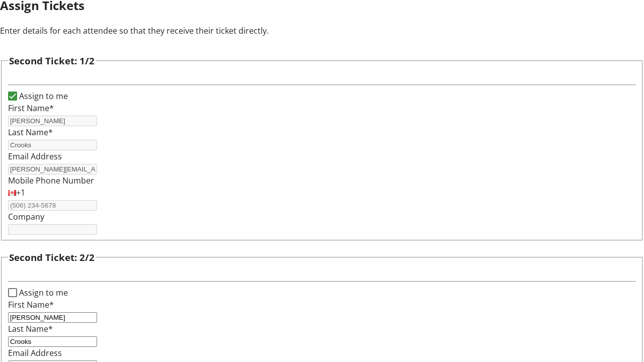  What do you see at coordinates (50, 181) in the screenshot?
I see `label: Mobile Phone Number` at bounding box center [50, 181].